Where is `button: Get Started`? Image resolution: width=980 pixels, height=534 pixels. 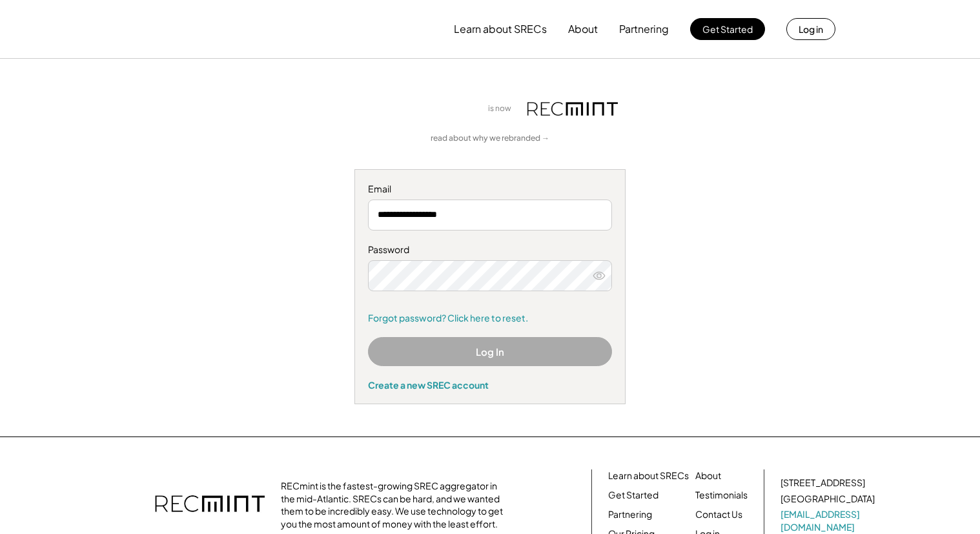
button: Get Started is located at coordinates (728, 29).